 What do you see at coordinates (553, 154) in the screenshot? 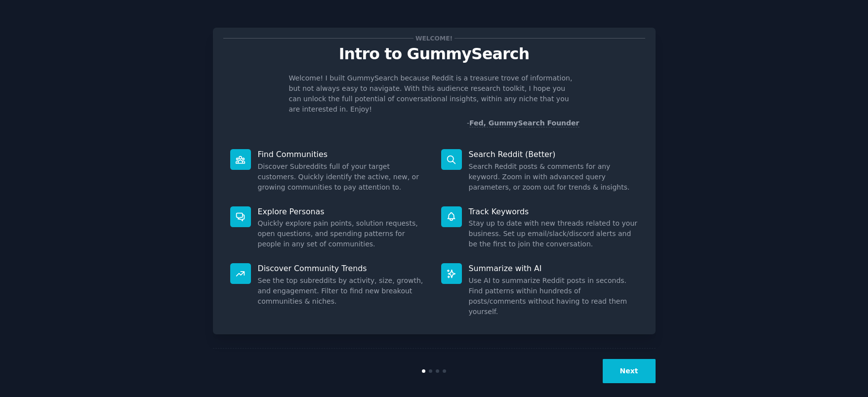
I see `p: Search Reddit (Better)` at bounding box center [553, 154].